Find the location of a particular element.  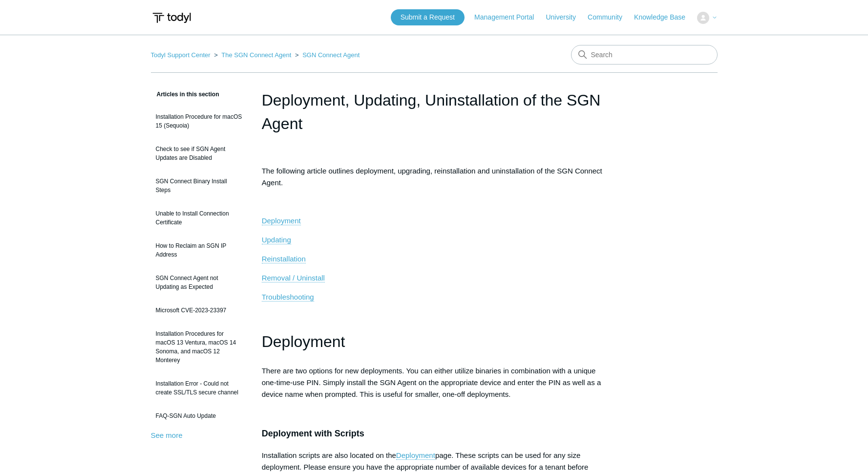

a: Unable to Install Connection Certificate is located at coordinates (199, 218).